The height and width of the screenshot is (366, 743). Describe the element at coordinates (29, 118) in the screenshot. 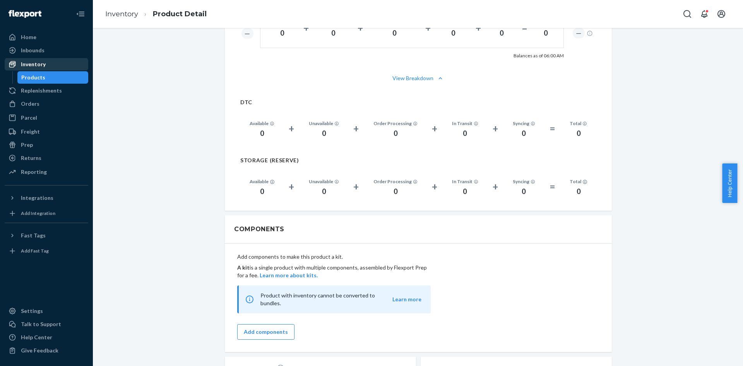

I see `div: Parcel` at that location.